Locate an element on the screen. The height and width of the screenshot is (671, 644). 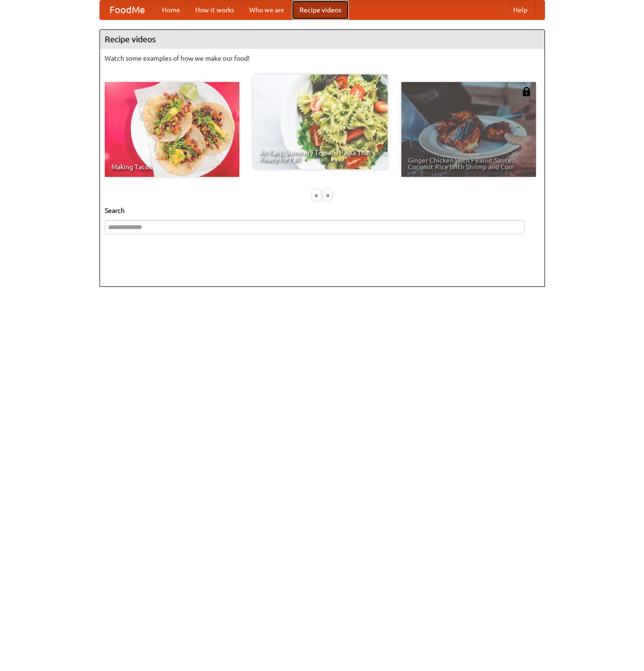
span: An Easy, Summery Tomato Pasta That's Ready for Fall is located at coordinates (320, 156).